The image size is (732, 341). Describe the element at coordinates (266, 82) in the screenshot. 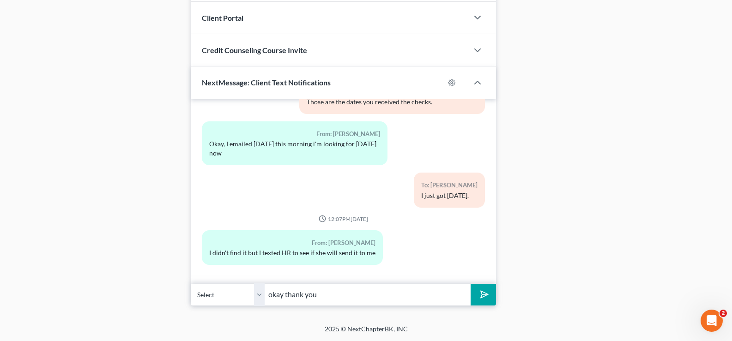

I see `span: NextMessage: Client Text Notifications` at that location.